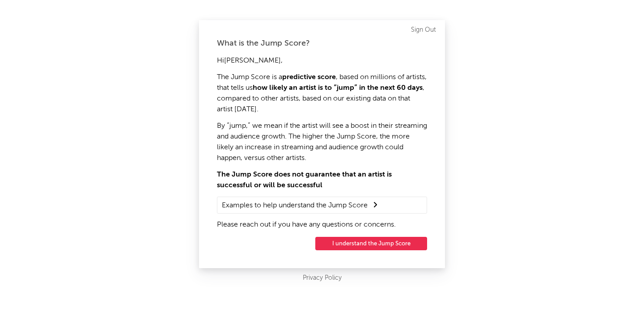 The width and height of the screenshot is (644, 324). What do you see at coordinates (304, 180) in the screenshot?
I see `strong: The Jump Score does not guarantee that an artist is successful or will be successful` at bounding box center [304, 180].